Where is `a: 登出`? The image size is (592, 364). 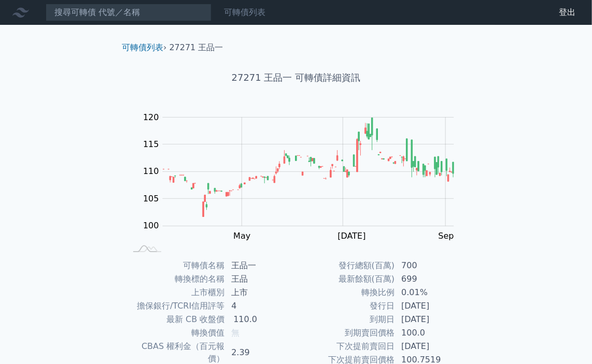
a: 登出 is located at coordinates (567, 12).